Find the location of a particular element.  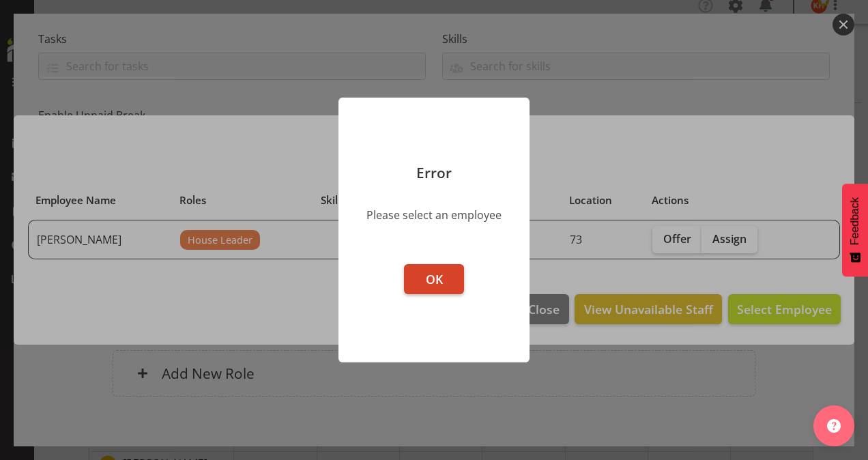

p: Error is located at coordinates (434, 172).